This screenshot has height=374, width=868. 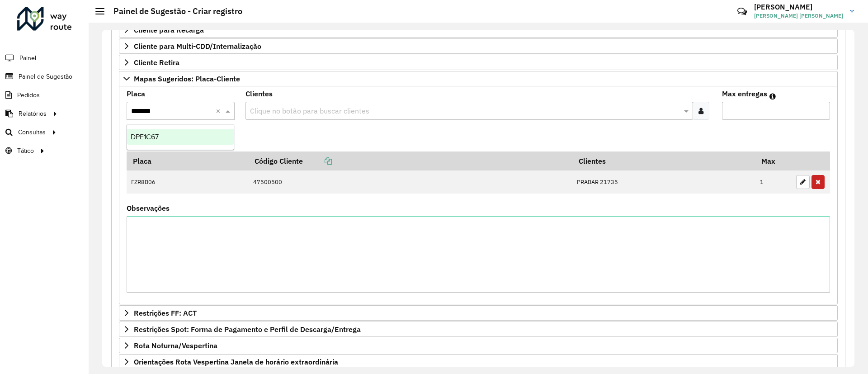 What do you see at coordinates (180, 137) in the screenshot?
I see `ng-dropdown-panel: Options list` at bounding box center [180, 137].